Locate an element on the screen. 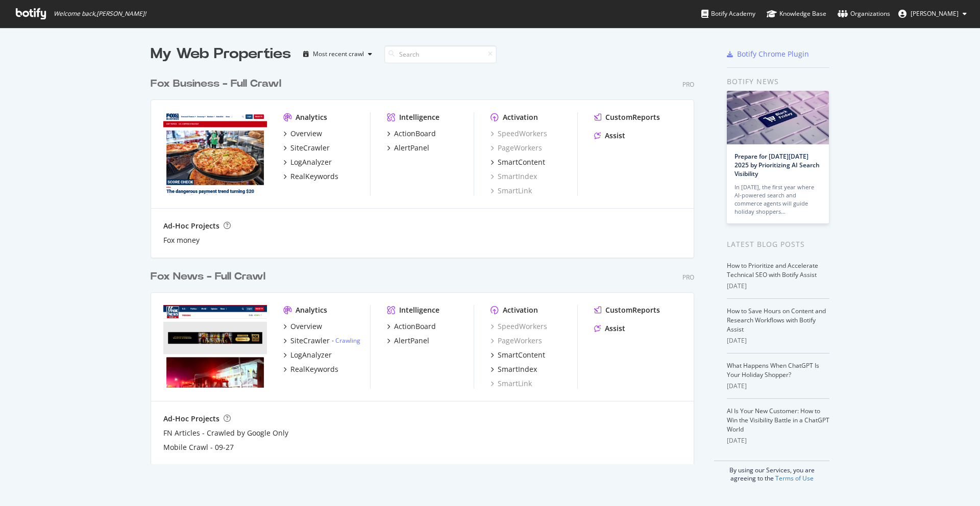 The height and width of the screenshot is (506, 980). div: grid is located at coordinates (427, 264).